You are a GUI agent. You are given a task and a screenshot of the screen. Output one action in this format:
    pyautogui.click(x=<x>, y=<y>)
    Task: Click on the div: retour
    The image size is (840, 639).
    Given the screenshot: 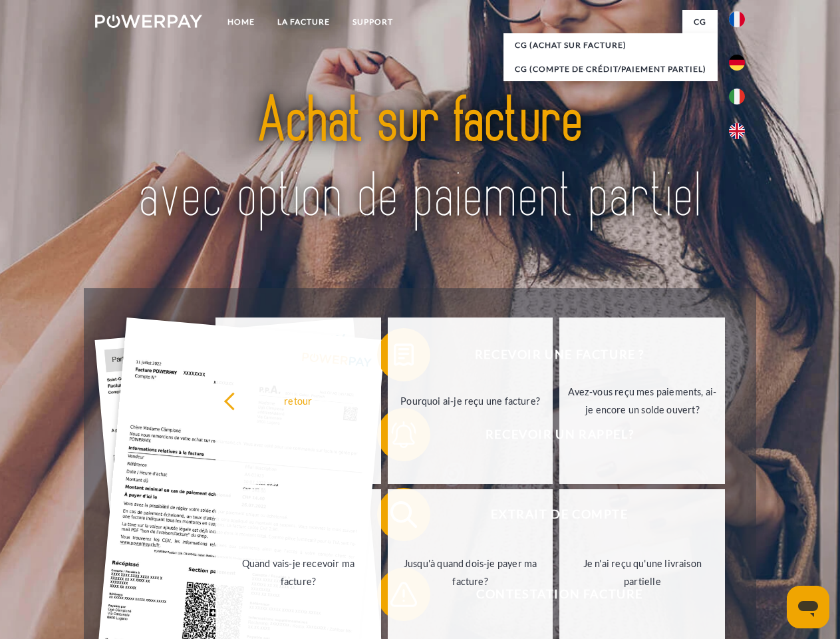 What is the action you would take?
    pyautogui.click(x=298, y=400)
    